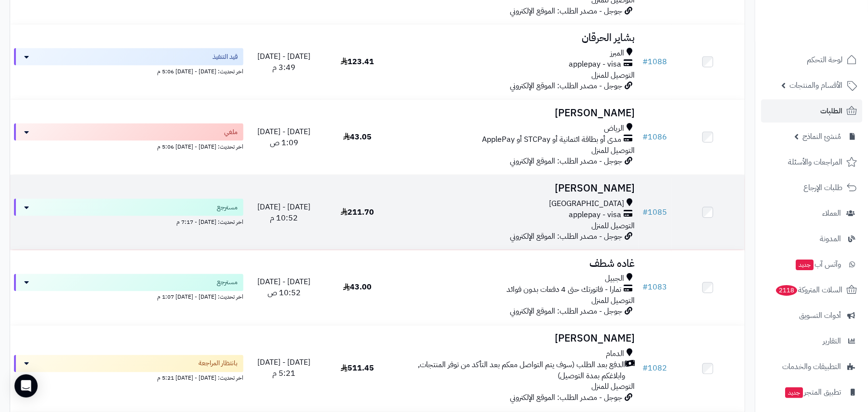 The width and height of the screenshot is (868, 412). What do you see at coordinates (812, 214) in the screenshot?
I see `a: العملاء` at bounding box center [812, 214].